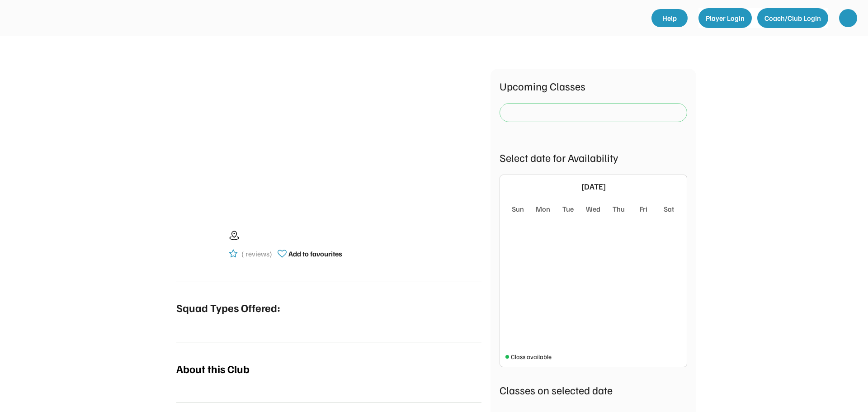  Describe the element at coordinates (228, 308) in the screenshot. I see `div: Squad Types Offered:` at that location.